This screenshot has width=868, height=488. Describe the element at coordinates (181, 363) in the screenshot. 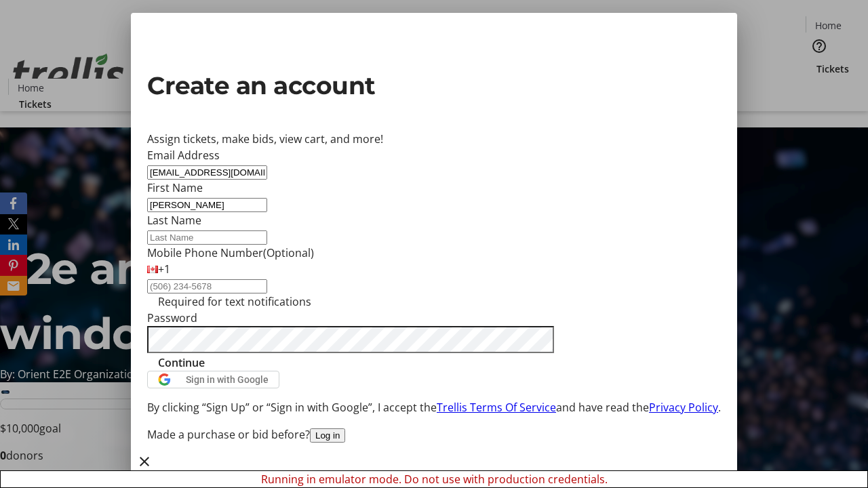

I see `button: Continue` at that location.